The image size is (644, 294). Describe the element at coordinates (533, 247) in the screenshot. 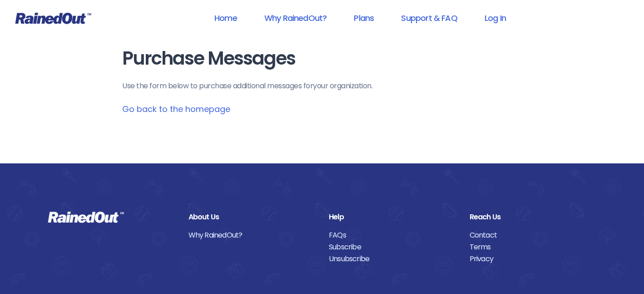

I see `a: Terms` at that location.